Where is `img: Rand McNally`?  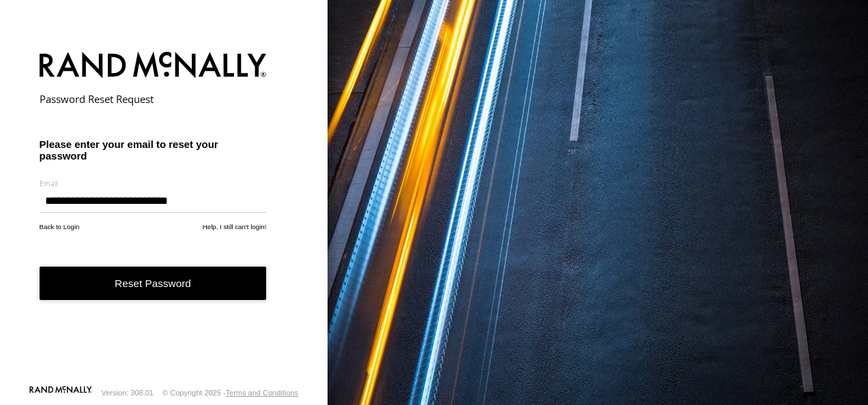 img: Rand McNally is located at coordinates (153, 66).